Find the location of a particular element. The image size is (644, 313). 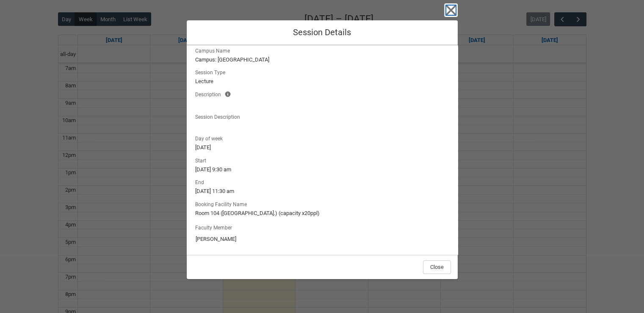

span: Booking Facility Name is located at coordinates (223, 204).